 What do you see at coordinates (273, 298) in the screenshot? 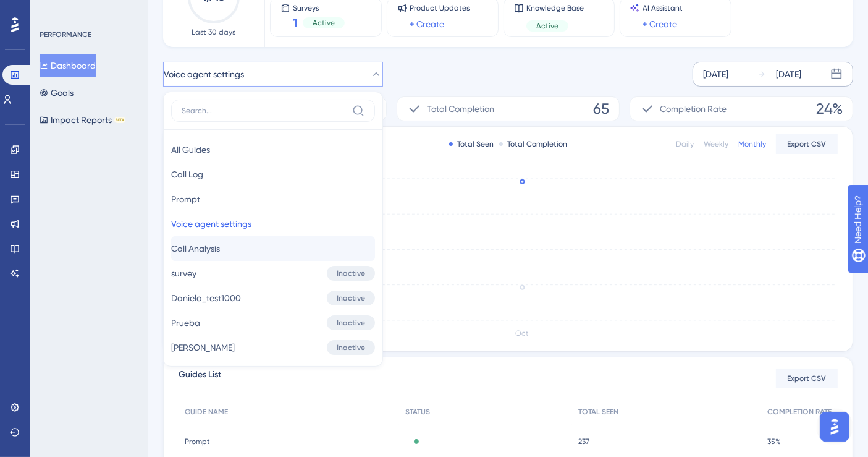
I see `button: Daniela_test1000Inactive` at bounding box center [273, 298].